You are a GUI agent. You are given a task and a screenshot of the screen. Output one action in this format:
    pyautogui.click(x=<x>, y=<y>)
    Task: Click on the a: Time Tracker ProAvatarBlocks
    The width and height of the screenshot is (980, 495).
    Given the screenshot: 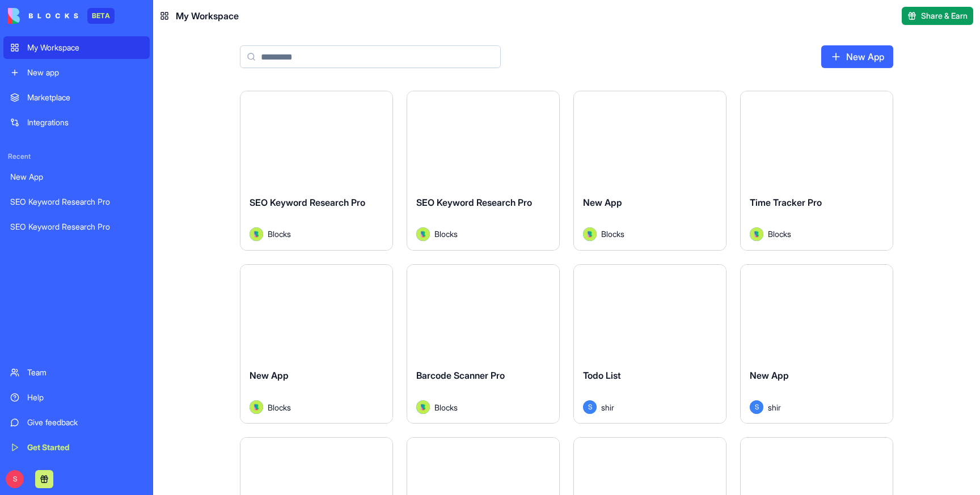 What is the action you would take?
    pyautogui.click(x=817, y=171)
    